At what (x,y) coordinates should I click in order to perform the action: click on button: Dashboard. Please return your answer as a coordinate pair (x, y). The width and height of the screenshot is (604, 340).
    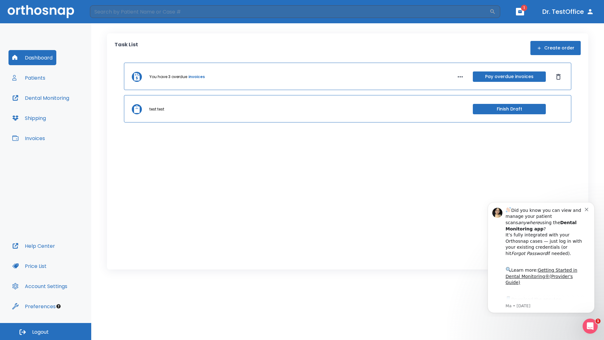
    Looking at the image, I should click on (32, 58).